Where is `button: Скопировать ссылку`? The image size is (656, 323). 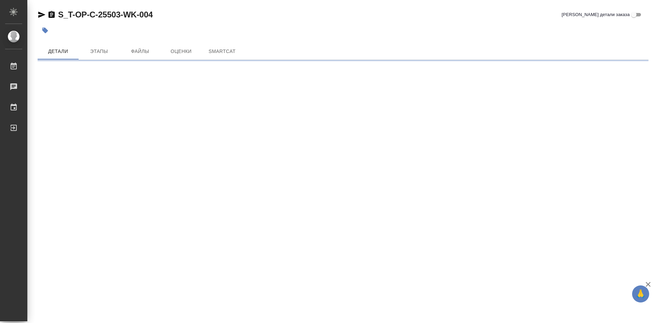 button: Скопировать ссылку is located at coordinates (52, 15).